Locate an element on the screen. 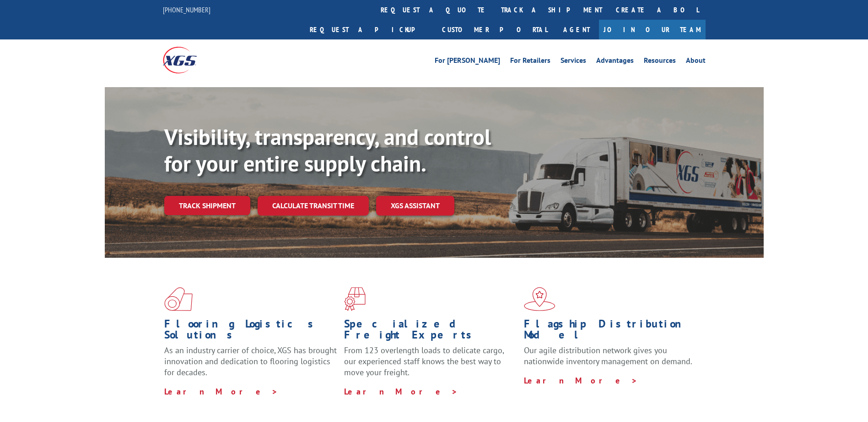 The height and width of the screenshot is (422, 868). h1: Specialized Freight Experts is located at coordinates (431, 331).